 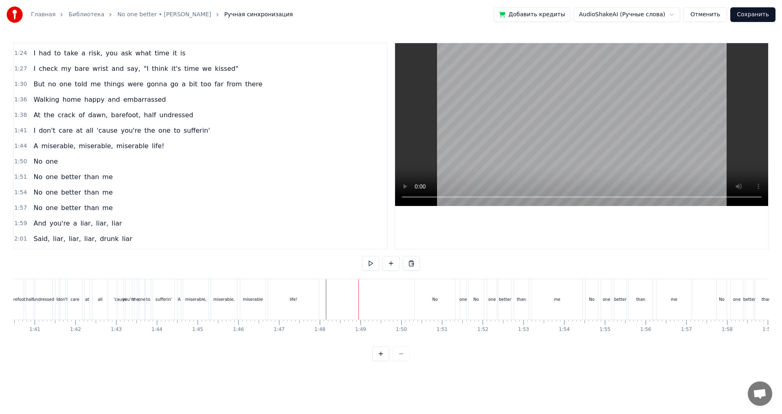 What do you see at coordinates (94, 99) in the screenshot?
I see `span: happy` at bounding box center [94, 99].